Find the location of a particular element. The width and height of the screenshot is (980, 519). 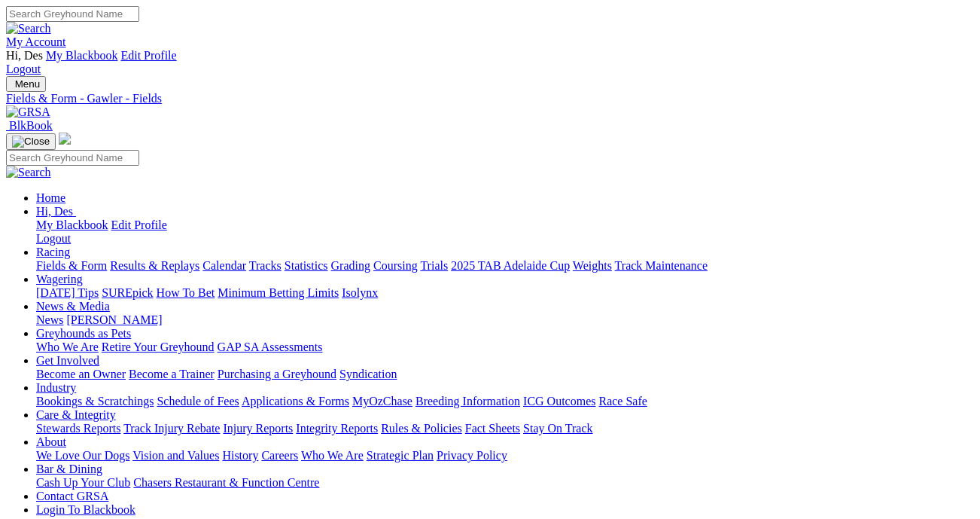

div: Get Involved is located at coordinates (505, 374).